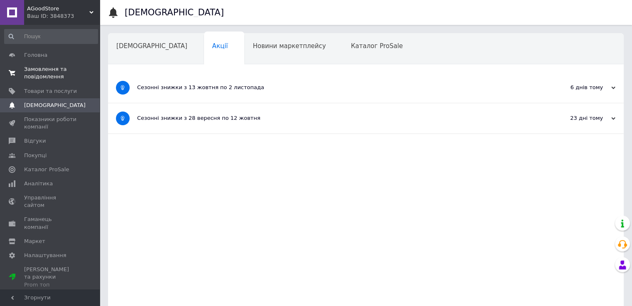 The width and height of the screenshot is (632, 306). I want to click on span: Управління сайтом, so click(50, 202).